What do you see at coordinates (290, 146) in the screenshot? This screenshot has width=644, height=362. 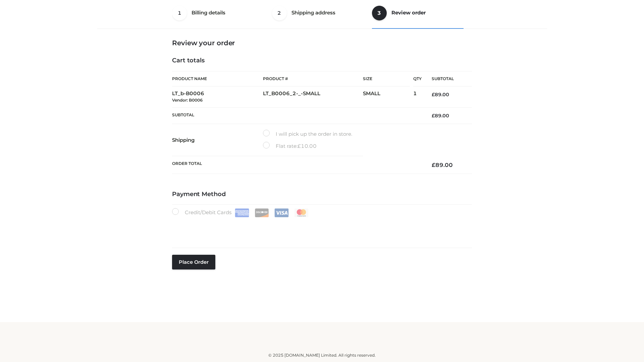 I see `label: Flat rate:` at bounding box center [290, 146].